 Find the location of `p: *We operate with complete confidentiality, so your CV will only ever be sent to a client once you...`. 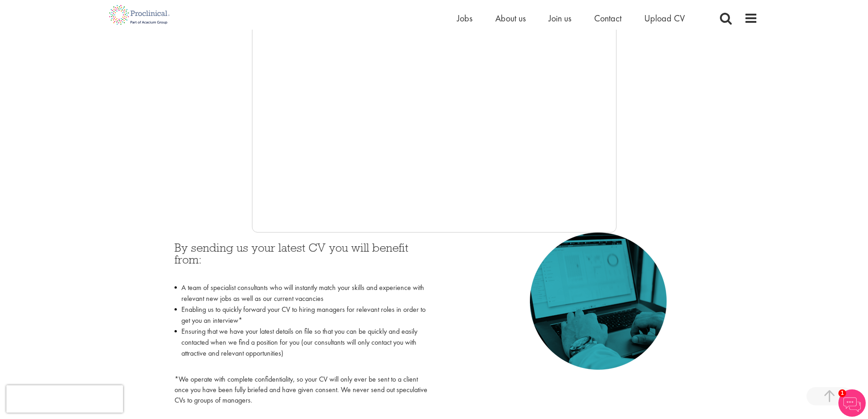

p: *We operate with complete confidentiality, so your CV will only ever be sent to a client once you... is located at coordinates (301, 390).